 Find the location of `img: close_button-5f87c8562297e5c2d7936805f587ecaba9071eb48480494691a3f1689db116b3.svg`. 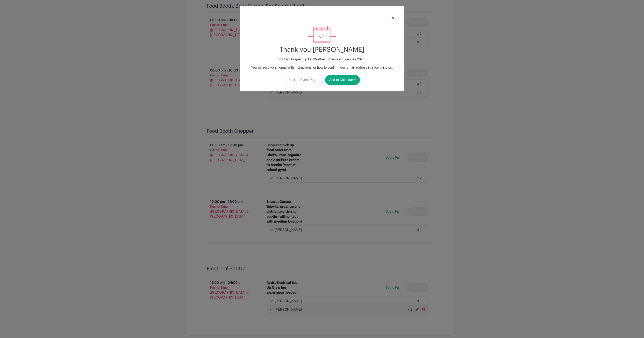

img: close_button-5f87c8562297e5c2d7936805f587ecaba9071eb48480494691a3f1689db116b3.svg is located at coordinates (393, 18).